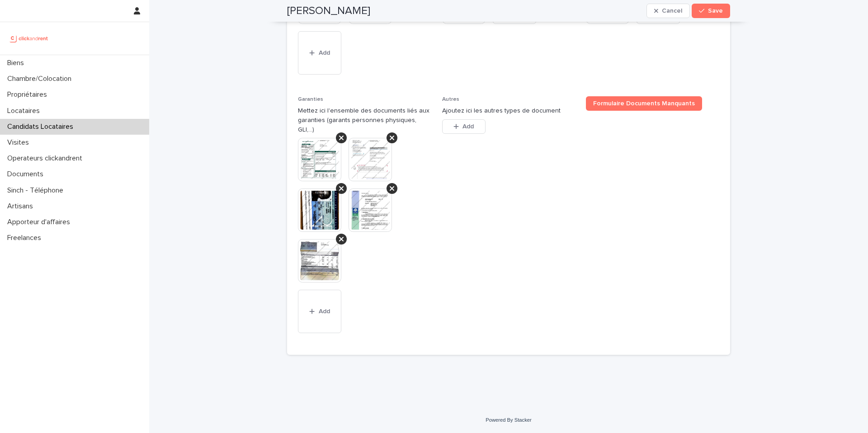 This screenshot has height=433, width=868. I want to click on button: Cancel, so click(668, 11).